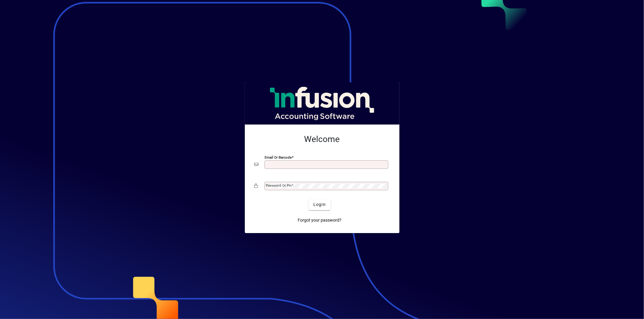 The image size is (644, 319). Describe the element at coordinates (319, 204) in the screenshot. I see `span: Login` at that location.